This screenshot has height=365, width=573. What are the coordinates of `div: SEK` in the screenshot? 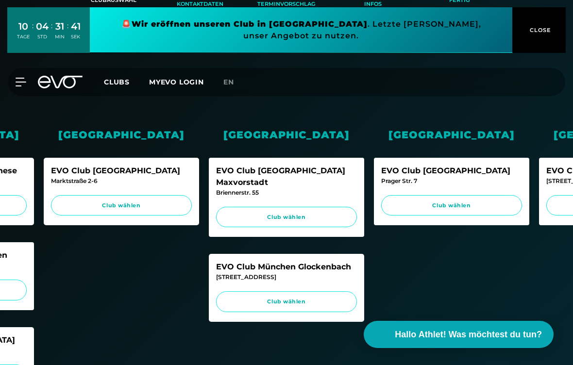 It's located at (76, 37).